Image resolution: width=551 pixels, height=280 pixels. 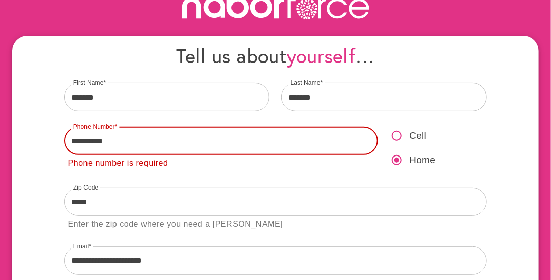 What do you see at coordinates (418, 136) in the screenshot?
I see `span: Cell` at bounding box center [418, 136].